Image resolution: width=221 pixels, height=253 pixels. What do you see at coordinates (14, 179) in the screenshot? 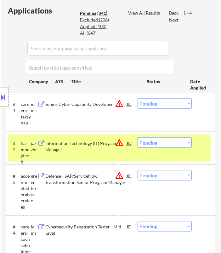
I see `div: #3` at bounding box center [14, 179].